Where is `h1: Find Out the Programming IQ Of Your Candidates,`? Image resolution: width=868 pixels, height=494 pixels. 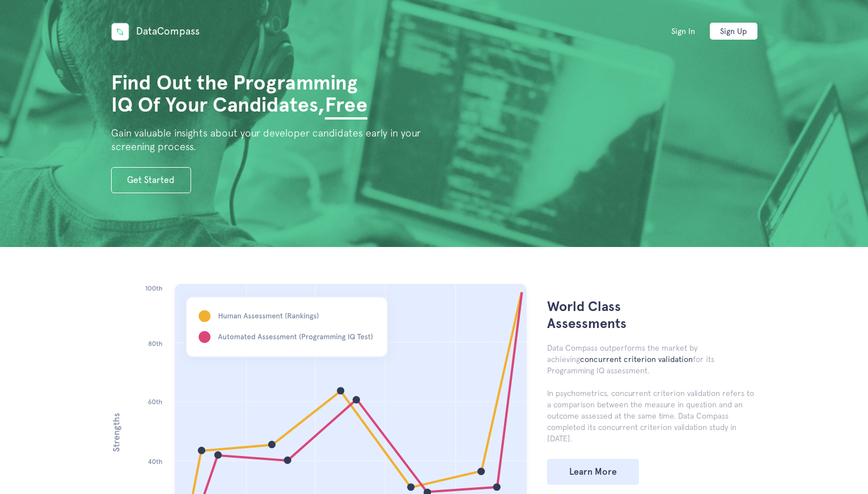 h1: Find Out the Programming IQ Of Your Candidates, is located at coordinates (247, 94).